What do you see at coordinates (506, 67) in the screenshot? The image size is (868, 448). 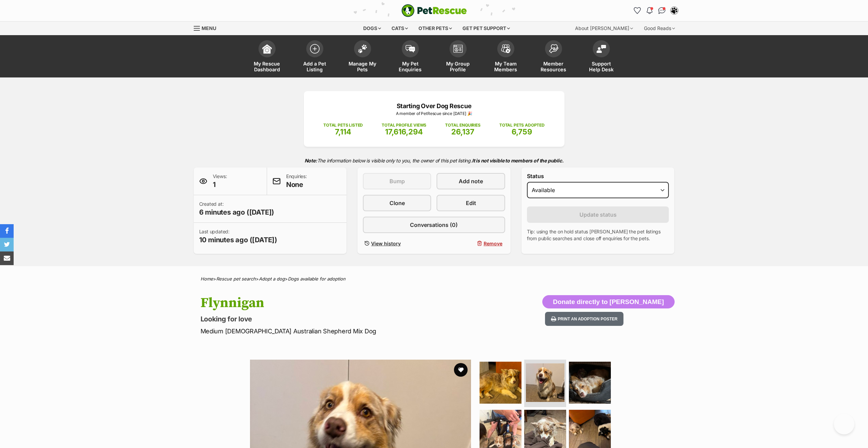 I see `span: My Team Members` at bounding box center [506, 67].